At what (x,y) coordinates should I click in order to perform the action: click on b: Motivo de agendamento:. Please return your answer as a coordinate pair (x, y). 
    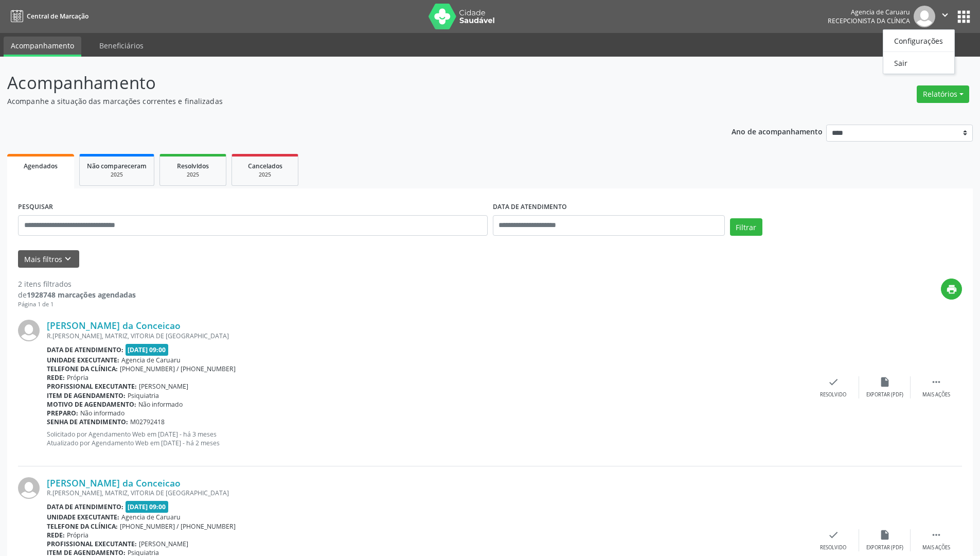
    Looking at the image, I should click on (92, 404).